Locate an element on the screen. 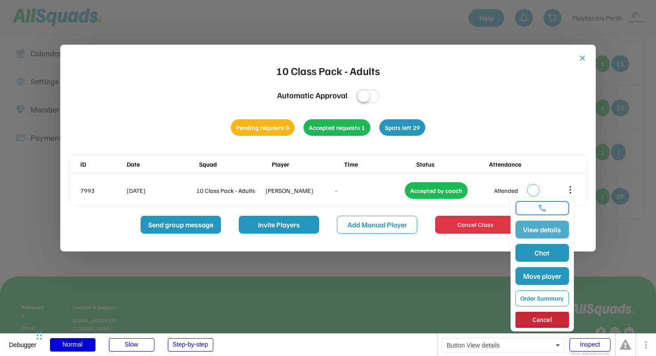 The width and height of the screenshot is (656, 356). div: Squad is located at coordinates (234, 164).